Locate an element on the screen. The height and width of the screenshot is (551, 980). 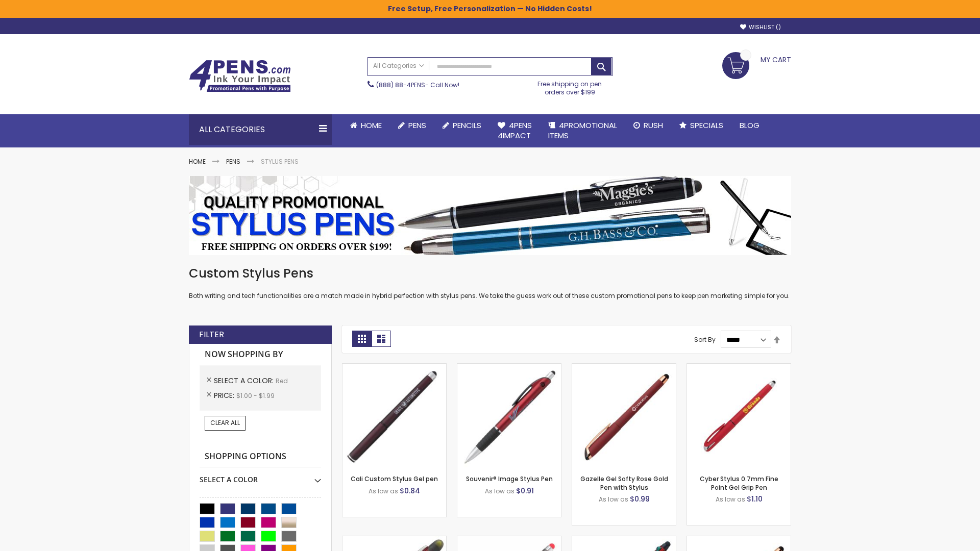
a: Rush is located at coordinates (648, 126).